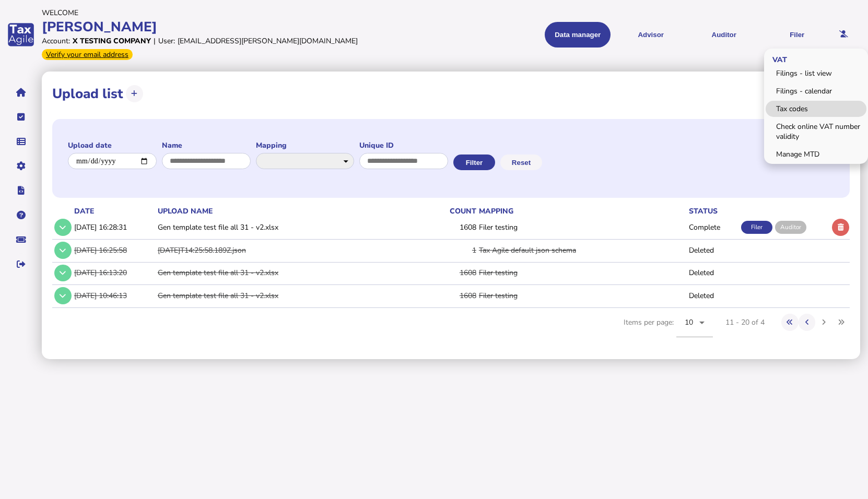 This screenshot has width=868, height=499. I want to click on a: Filings - calendar, so click(816, 91).